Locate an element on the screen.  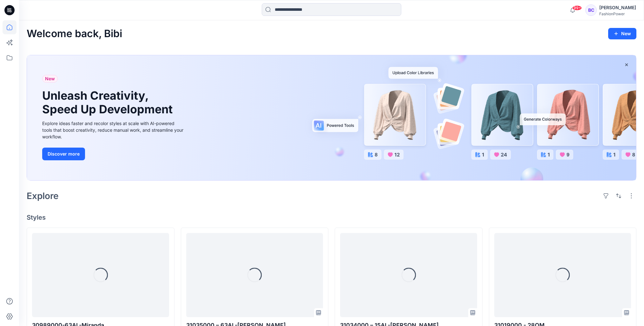
button: Discover more is located at coordinates (63, 154).